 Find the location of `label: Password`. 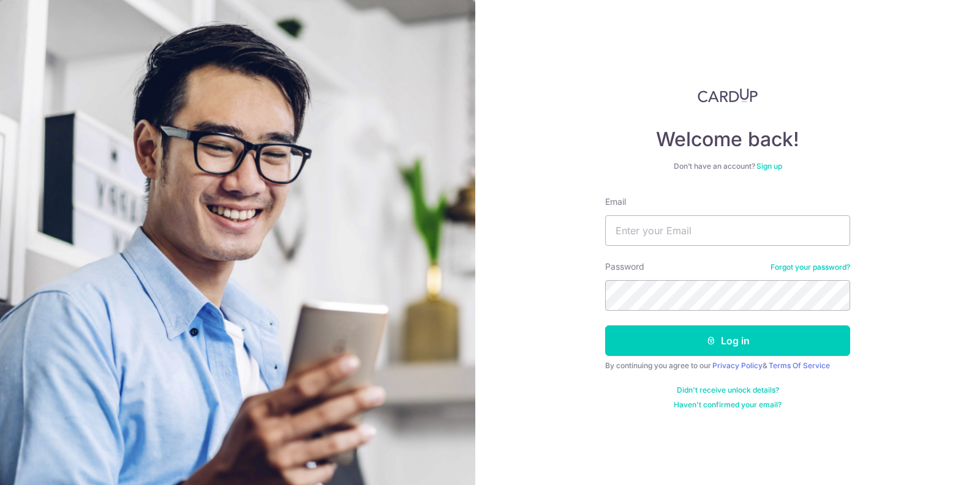

label: Password is located at coordinates (625, 266).